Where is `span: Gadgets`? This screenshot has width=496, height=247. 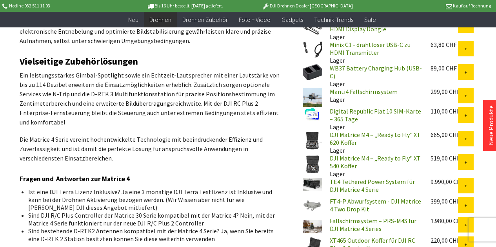 span: Gadgets is located at coordinates (292, 20).